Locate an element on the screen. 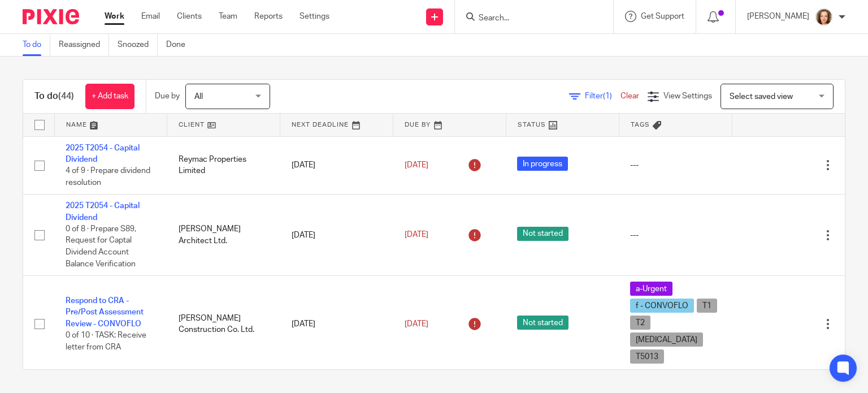  a: Snoozed is located at coordinates (137, 44).